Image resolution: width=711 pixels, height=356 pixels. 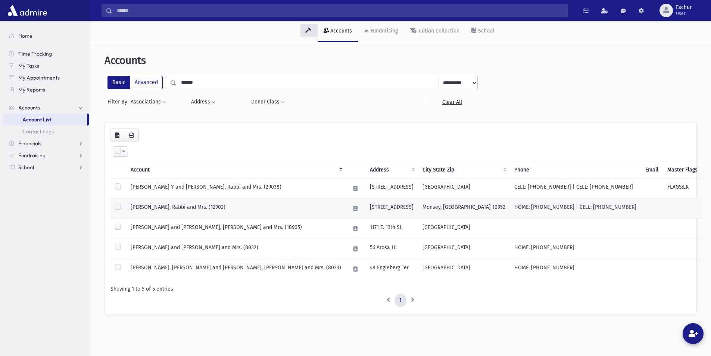 What do you see at coordinates (119, 102) in the screenshot?
I see `span: Filter By` at bounding box center [119, 102].